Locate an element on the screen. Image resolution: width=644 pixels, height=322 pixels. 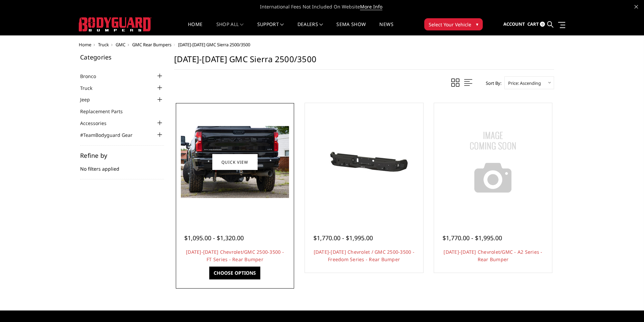
a: Jeep is located at coordinates (89, 99).